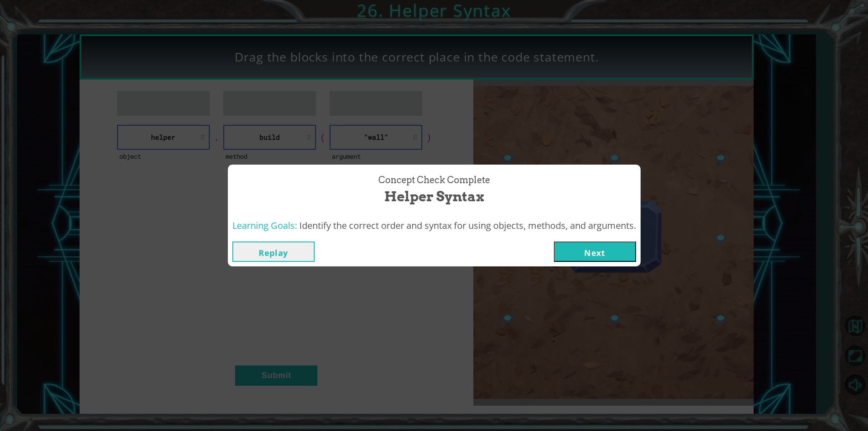  Describe the element at coordinates (595, 251) in the screenshot. I see `button: Next` at that location.